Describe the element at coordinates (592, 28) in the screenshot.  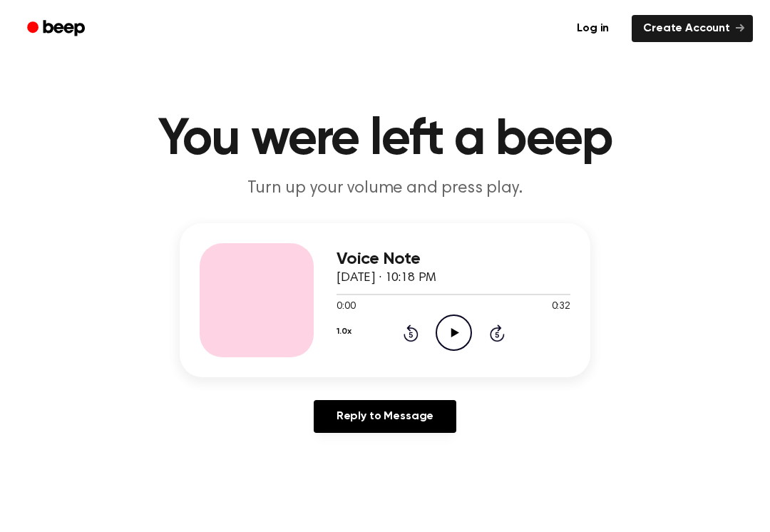
I see `a: Log in` at that location.